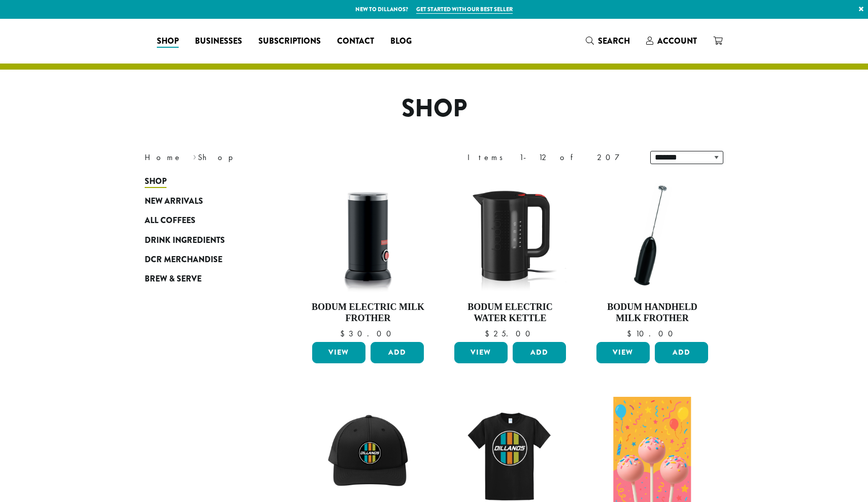 This screenshot has width=868, height=502. I want to click on a: Drink Ingredients, so click(205, 240).